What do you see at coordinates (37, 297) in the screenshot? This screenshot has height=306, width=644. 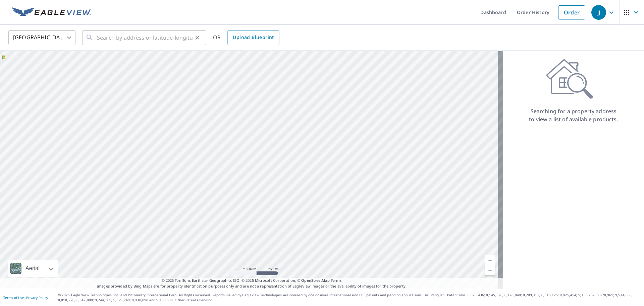 I see `a: Privacy Policy` at bounding box center [37, 297].